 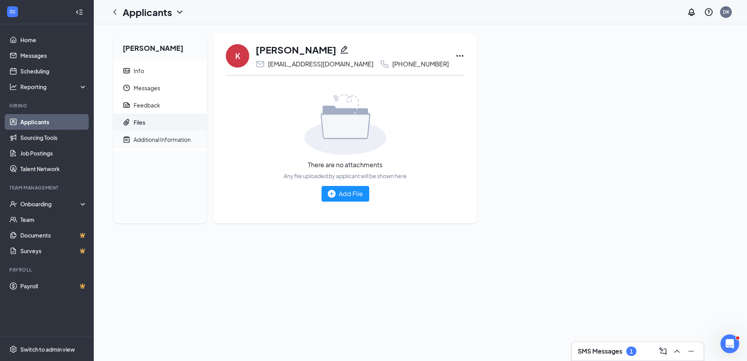 I want to click on svg: Clock, so click(x=127, y=88).